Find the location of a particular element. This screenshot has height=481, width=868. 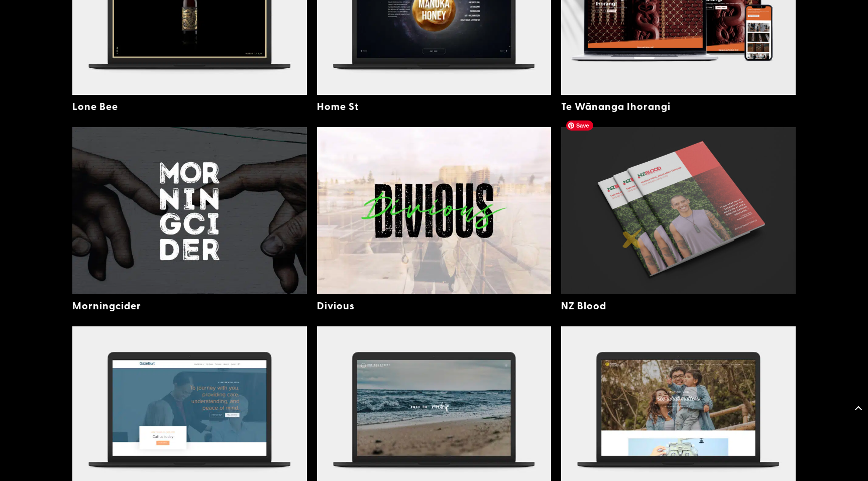

a: Home St is located at coordinates (338, 106).